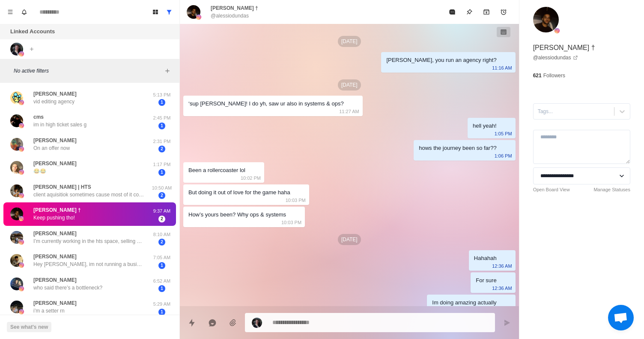  I want to click on button: Add reminder, so click(503, 12).